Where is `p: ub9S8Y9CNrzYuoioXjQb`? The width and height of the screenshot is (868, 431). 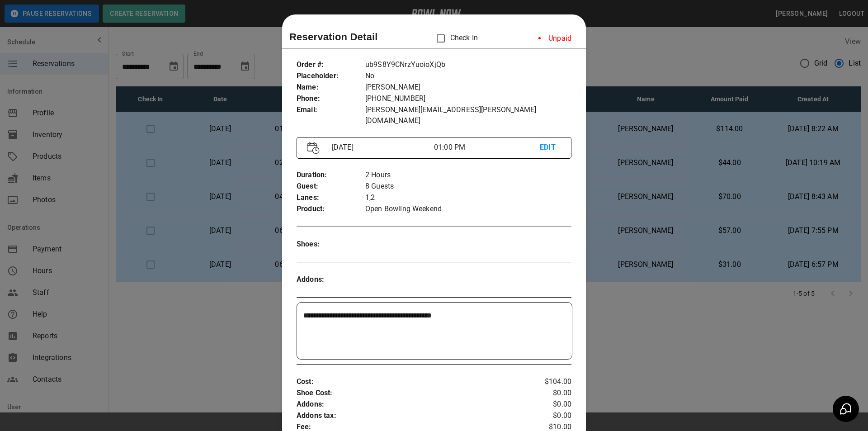 p: ub9S8Y9CNrzYuoioXjQb is located at coordinates (469, 65).